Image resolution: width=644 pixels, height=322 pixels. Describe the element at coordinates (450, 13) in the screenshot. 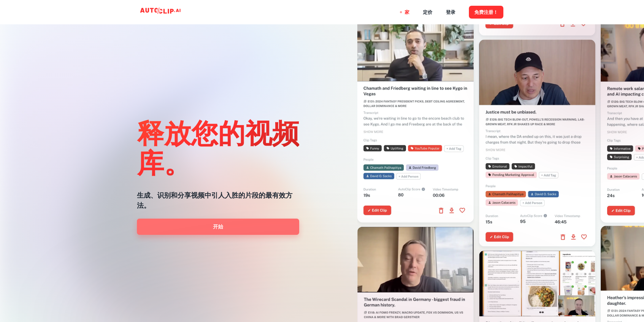

I see `font: 登录` at that location.